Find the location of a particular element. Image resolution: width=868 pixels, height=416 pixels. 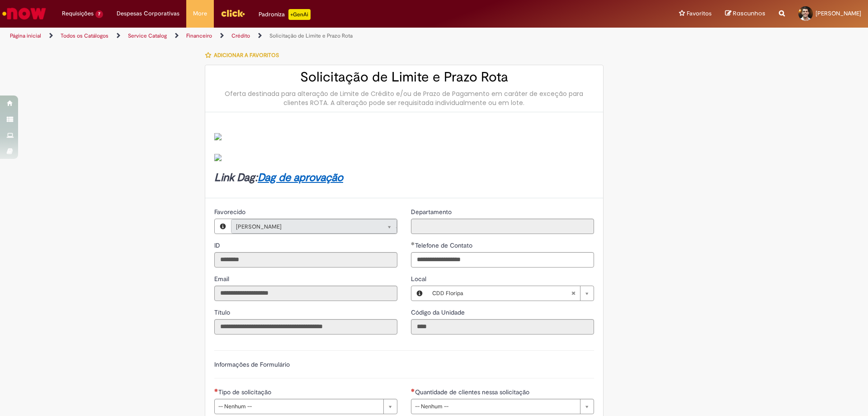

span: Somente leitura - Favorecido is located at coordinates (231, 212).